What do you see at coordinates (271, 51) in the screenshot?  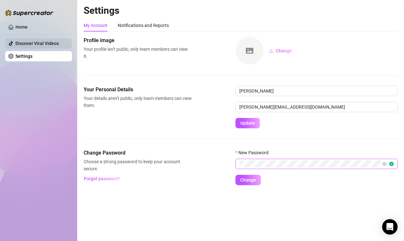 I see `span: upload` at bounding box center [271, 51].